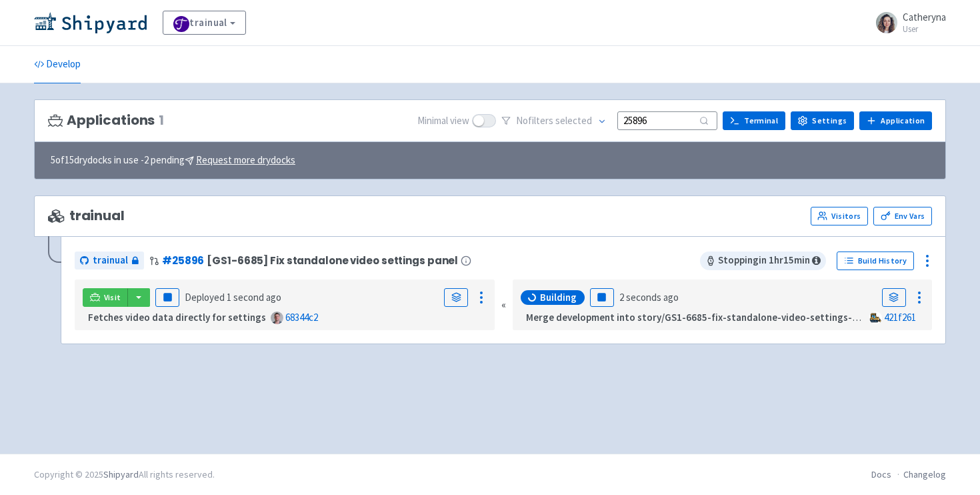  I want to click on a: 421f261, so click(900, 317).